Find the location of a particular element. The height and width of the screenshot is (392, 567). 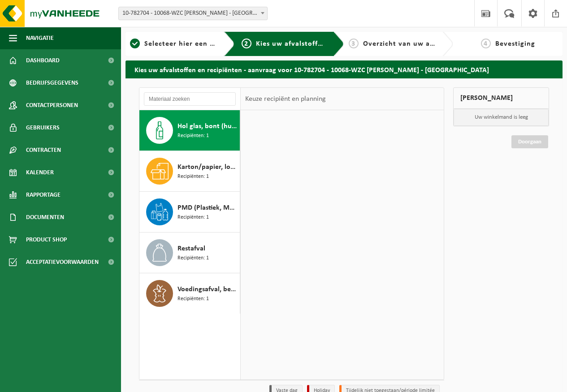

a: Doorgaan is located at coordinates (530, 141).